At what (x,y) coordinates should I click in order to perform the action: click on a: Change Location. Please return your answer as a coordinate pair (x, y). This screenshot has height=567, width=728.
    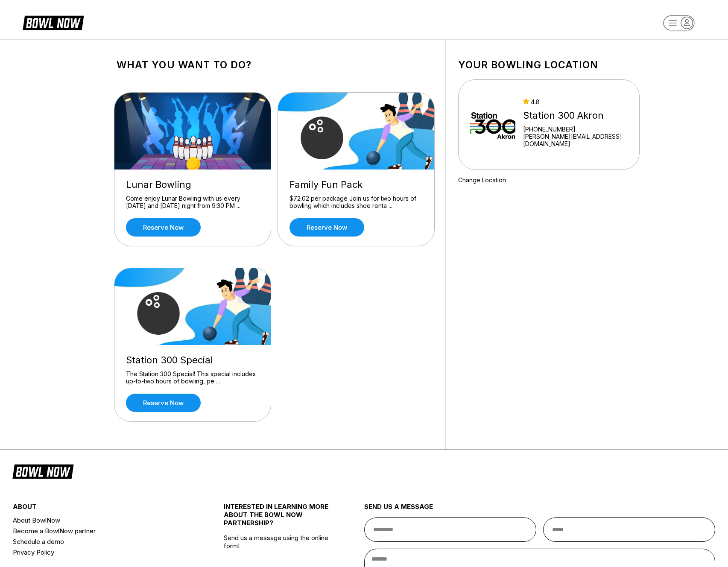
    Looking at the image, I should click on (482, 180).